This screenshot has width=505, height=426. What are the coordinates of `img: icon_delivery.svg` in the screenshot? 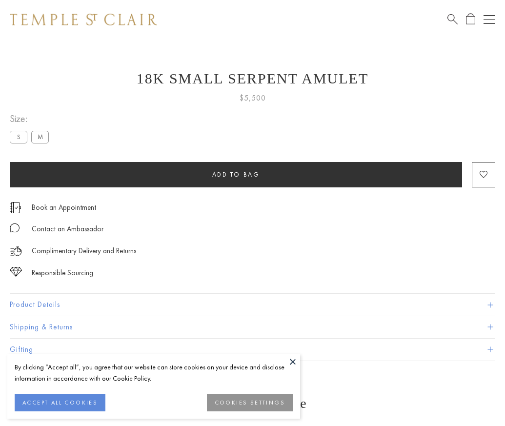 It's located at (16, 251).